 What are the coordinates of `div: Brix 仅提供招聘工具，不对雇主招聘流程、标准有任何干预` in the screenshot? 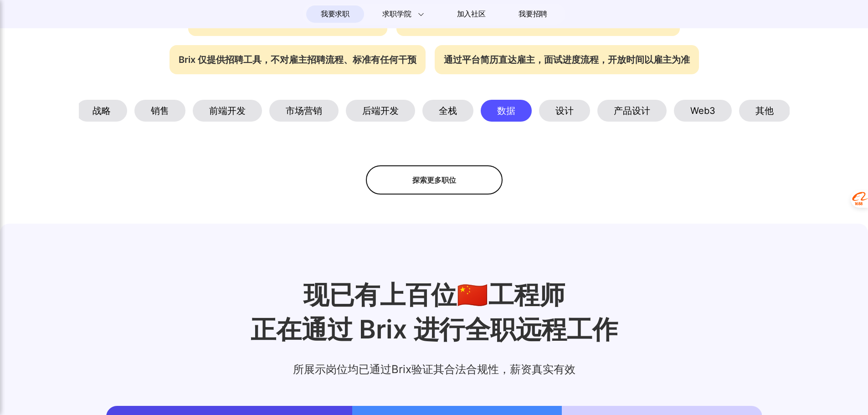 It's located at (298, 60).